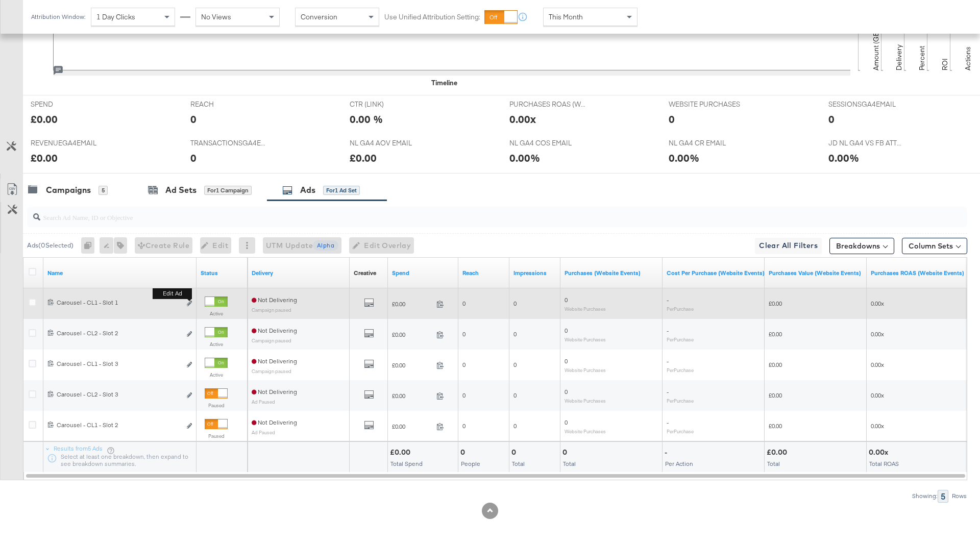 This screenshot has width=980, height=545. What do you see at coordinates (548, 143) in the screenshot?
I see `span: NL GA4 COS EMAIL` at bounding box center [548, 143].